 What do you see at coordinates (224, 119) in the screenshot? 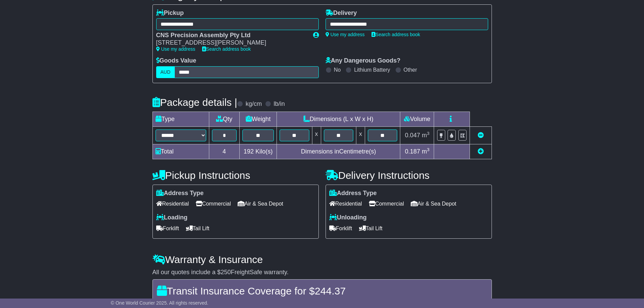
I see `td: Qty` at bounding box center [224, 119].